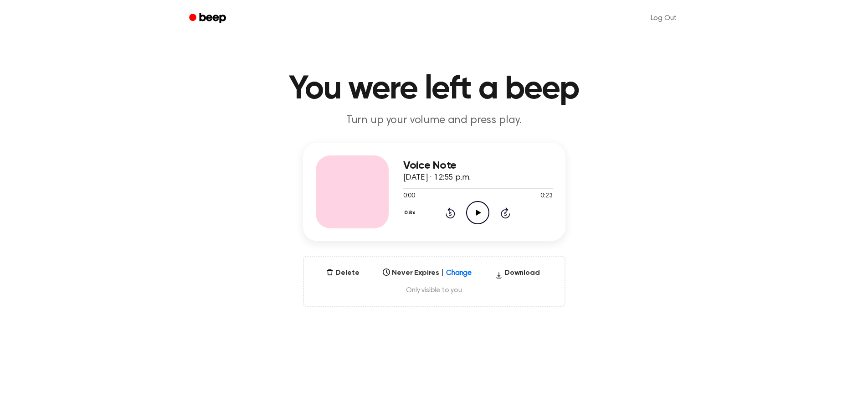  What do you see at coordinates (663, 18) in the screenshot?
I see `a: Log Out` at bounding box center [663, 18].